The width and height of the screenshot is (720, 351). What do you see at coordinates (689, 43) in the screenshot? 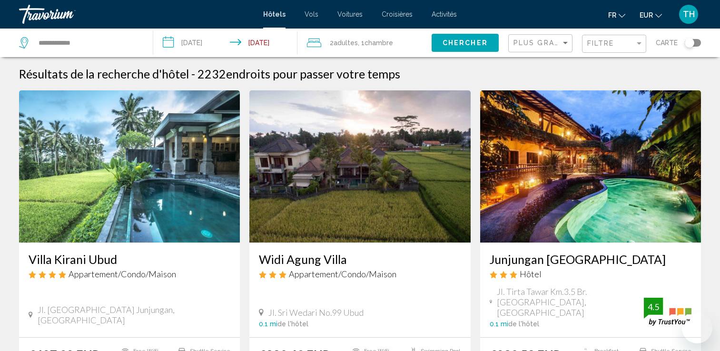
I see `button: Toggle map` at bounding box center [689, 43].